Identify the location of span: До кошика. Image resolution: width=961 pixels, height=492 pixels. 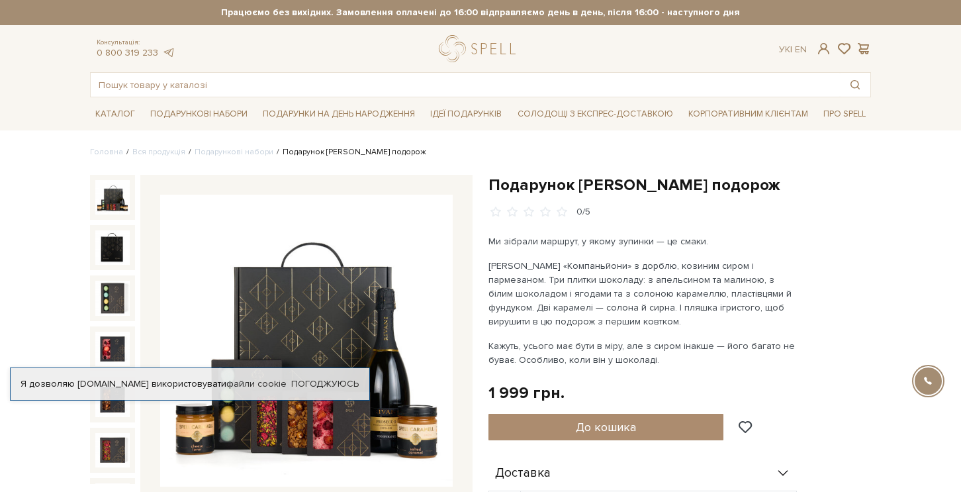
(606, 427).